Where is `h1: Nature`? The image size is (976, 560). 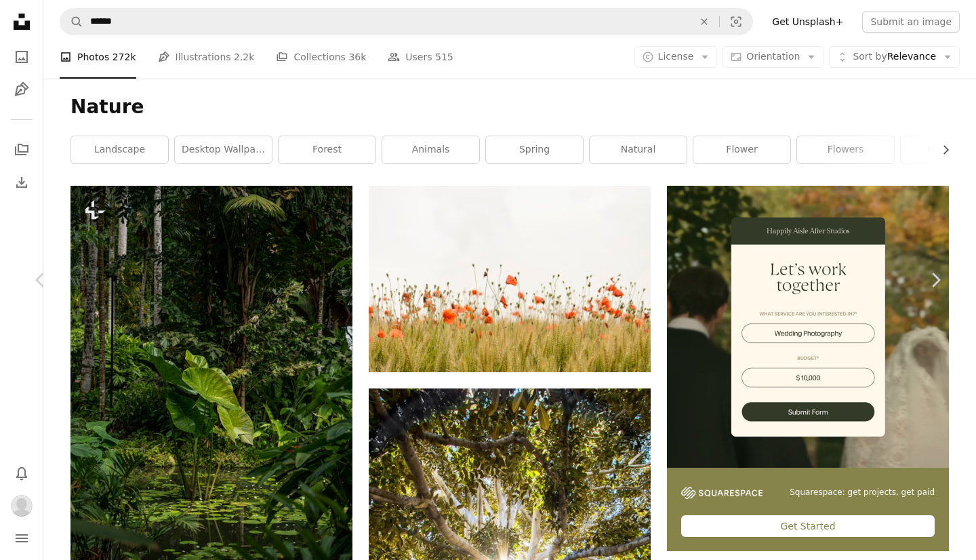
h1: Nature is located at coordinates (510, 108).